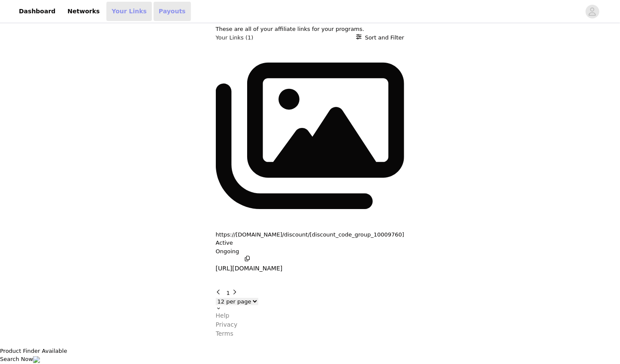 This screenshot has width=620, height=364. What do you see at coordinates (310, 325) in the screenshot?
I see `a: Privacy` at bounding box center [310, 325].